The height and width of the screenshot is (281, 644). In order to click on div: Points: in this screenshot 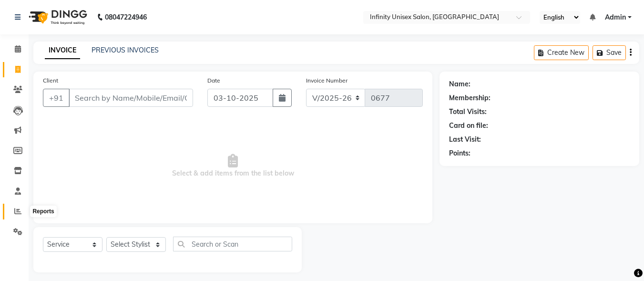, I will do `click(459, 153)`.